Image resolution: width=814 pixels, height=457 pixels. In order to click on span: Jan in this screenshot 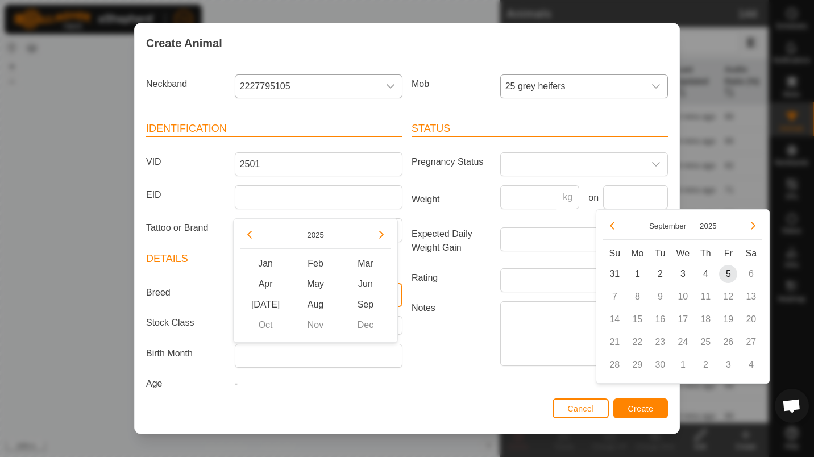, I will do `click(265, 264)`.